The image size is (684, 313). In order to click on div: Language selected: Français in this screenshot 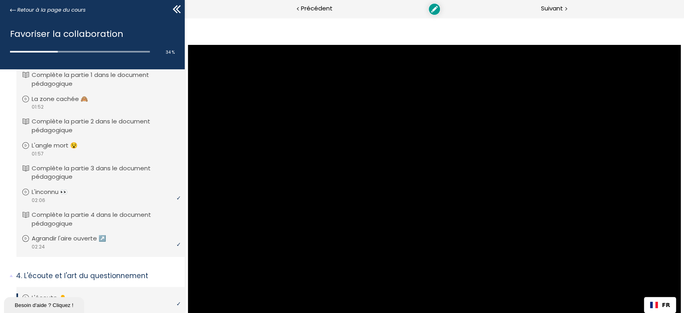, I will do `click(660, 305)`.